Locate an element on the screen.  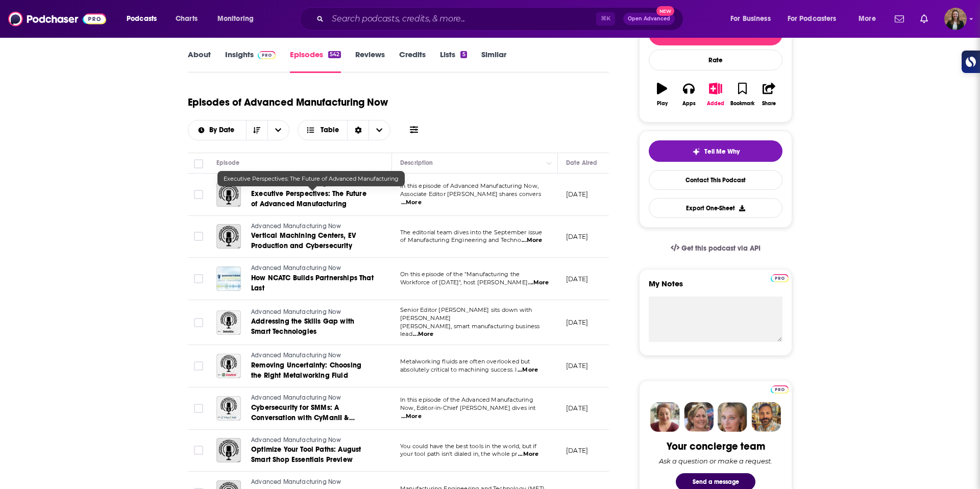
div: Episode is located at coordinates (227, 163).